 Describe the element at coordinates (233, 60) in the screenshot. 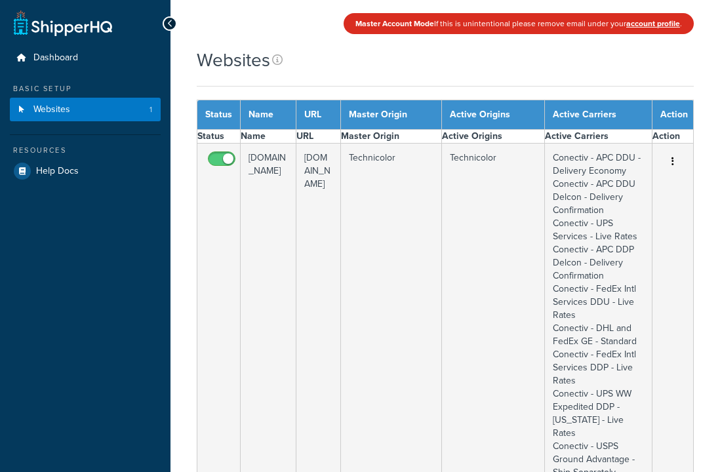

I see `h1: Websites` at that location.